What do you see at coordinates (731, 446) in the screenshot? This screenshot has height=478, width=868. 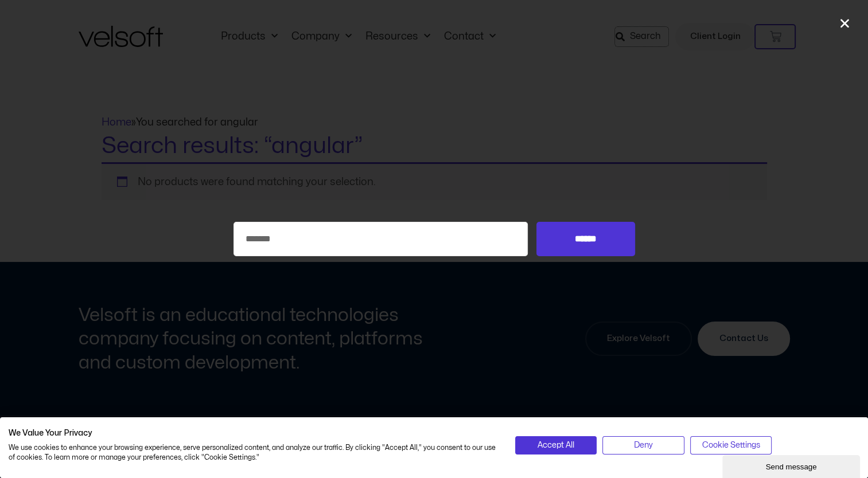 I see `button: Adjust cookie preferences` at bounding box center [731, 446].